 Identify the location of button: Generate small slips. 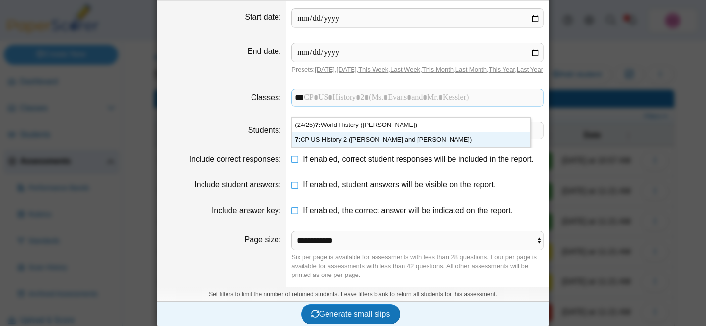
(350, 314).